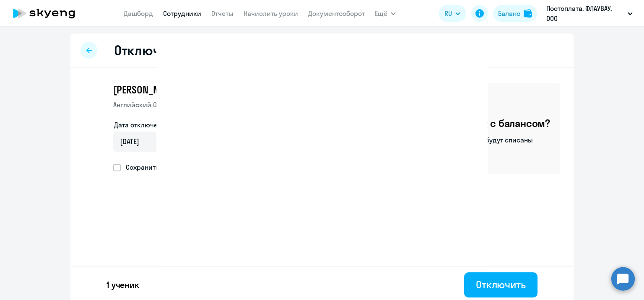 This screenshot has width=644, height=300. Describe the element at coordinates (509, 14) in the screenshot. I see `div: Баланс` at that location.